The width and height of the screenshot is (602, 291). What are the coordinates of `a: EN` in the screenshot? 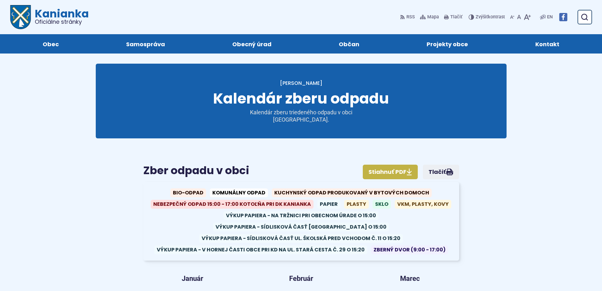 It's located at (550, 17).